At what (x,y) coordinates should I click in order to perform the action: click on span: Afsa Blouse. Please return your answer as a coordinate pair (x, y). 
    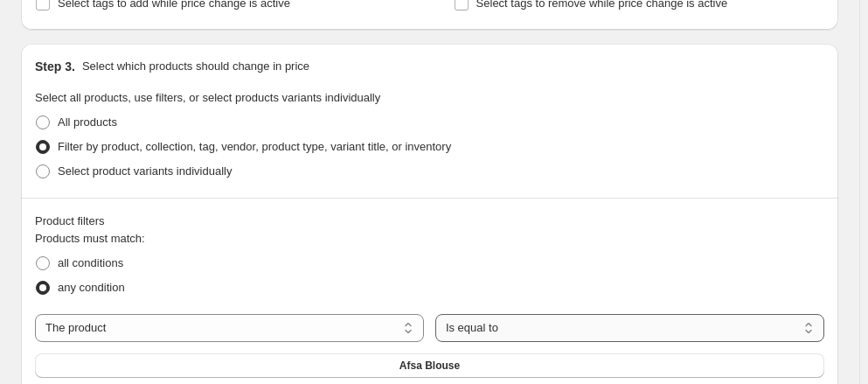
    Looking at the image, I should click on (429, 366).